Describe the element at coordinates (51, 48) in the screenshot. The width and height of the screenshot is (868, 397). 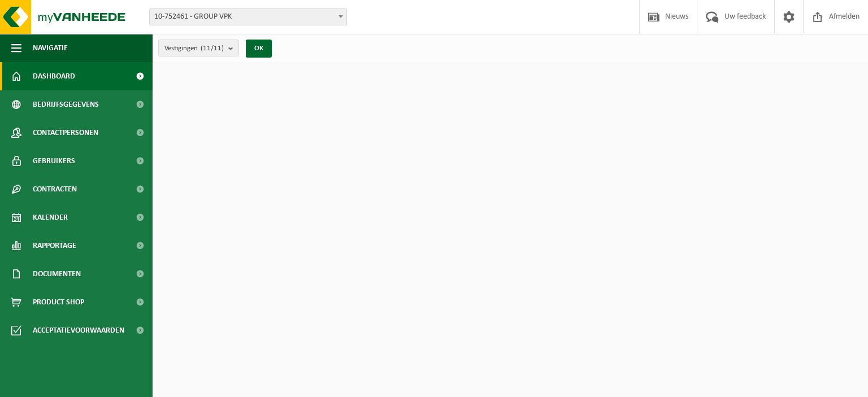
I see `span: Navigatie` at that location.